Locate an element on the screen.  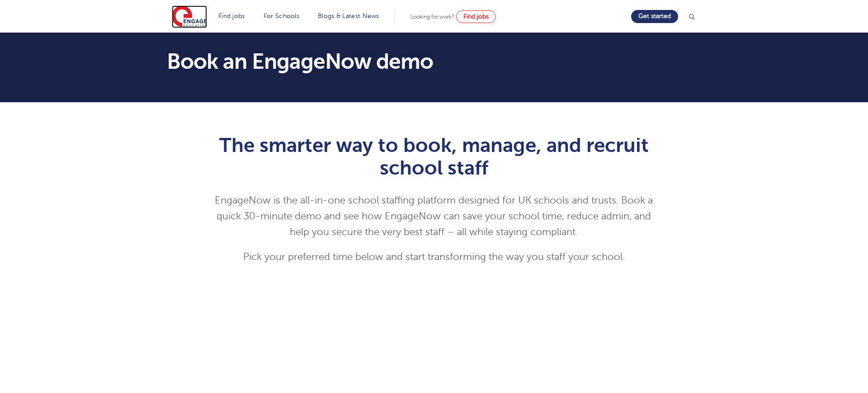
h1: The smarter way to book, manage, and recruit school staff is located at coordinates (434, 157).